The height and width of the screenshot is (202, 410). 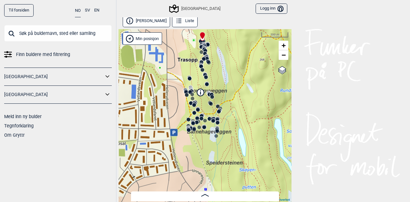 I want to click on button: SV, so click(x=87, y=10).